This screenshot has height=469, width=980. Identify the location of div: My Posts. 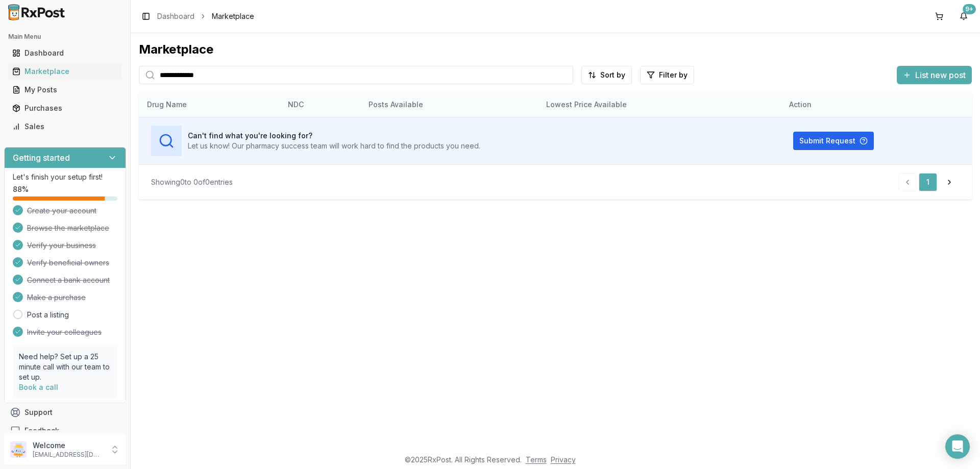
(65, 90).